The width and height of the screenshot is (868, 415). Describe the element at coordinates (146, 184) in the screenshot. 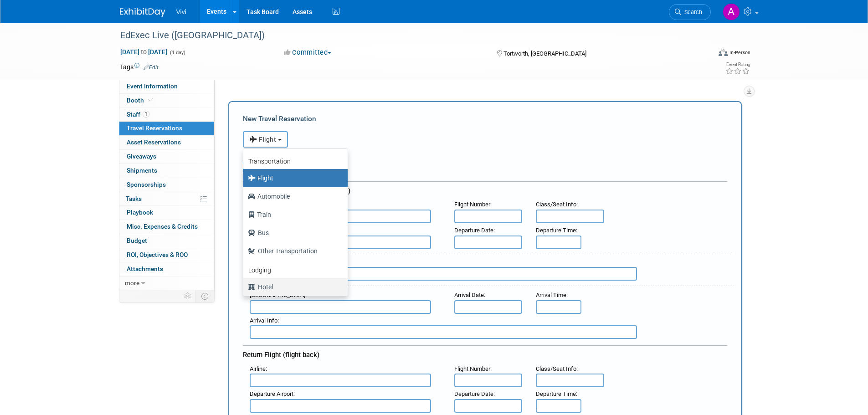

I see `span: Sponsorships` at that location.